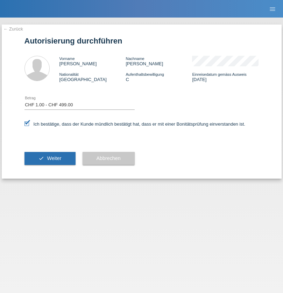  Describe the element at coordinates (159, 77) in the screenshot. I see `div: C` at that location.